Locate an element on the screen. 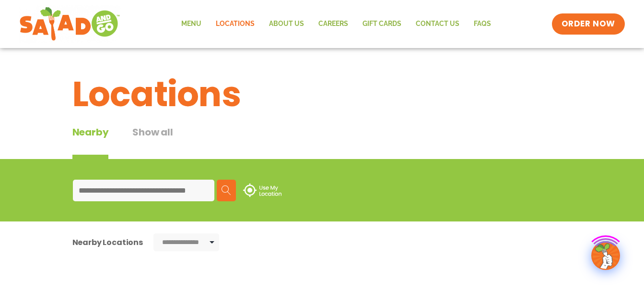  a: FAQs is located at coordinates (482, 24).